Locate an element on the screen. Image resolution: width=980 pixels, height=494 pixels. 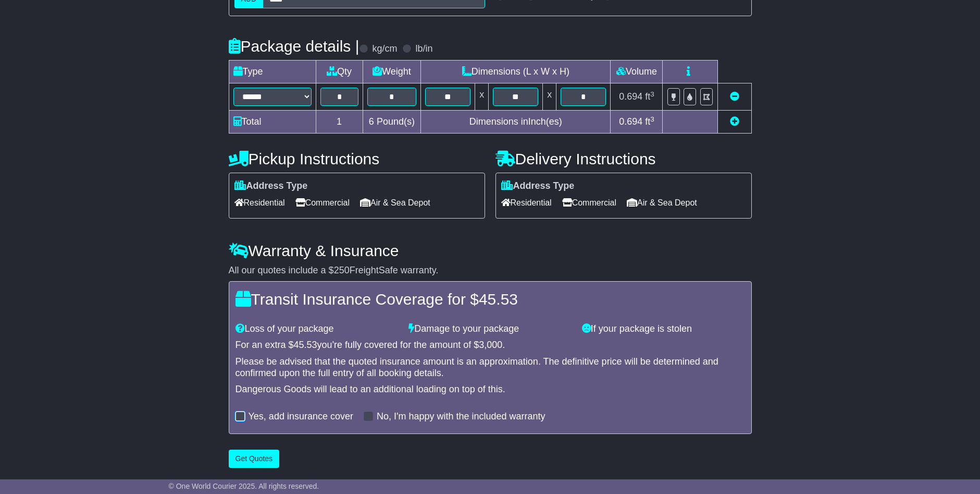
td: Pound(s) is located at coordinates (392, 122).